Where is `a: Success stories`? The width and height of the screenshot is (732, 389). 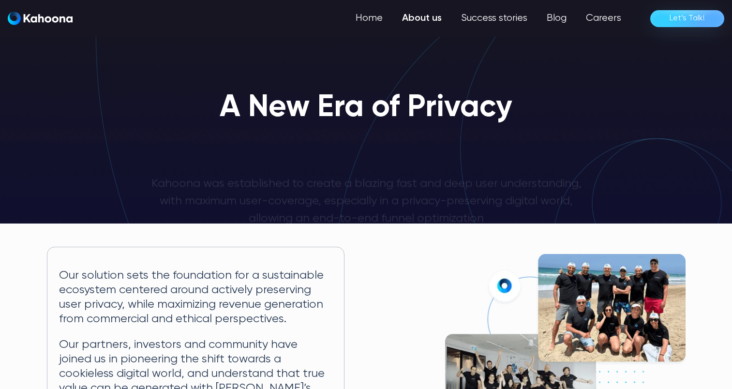
a: Success stories is located at coordinates (494, 18).